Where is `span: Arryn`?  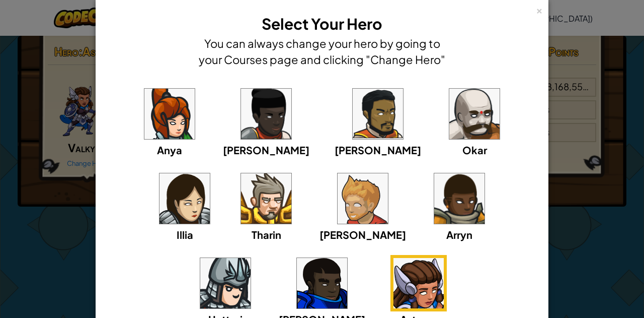
span: Arryn is located at coordinates (459, 234).